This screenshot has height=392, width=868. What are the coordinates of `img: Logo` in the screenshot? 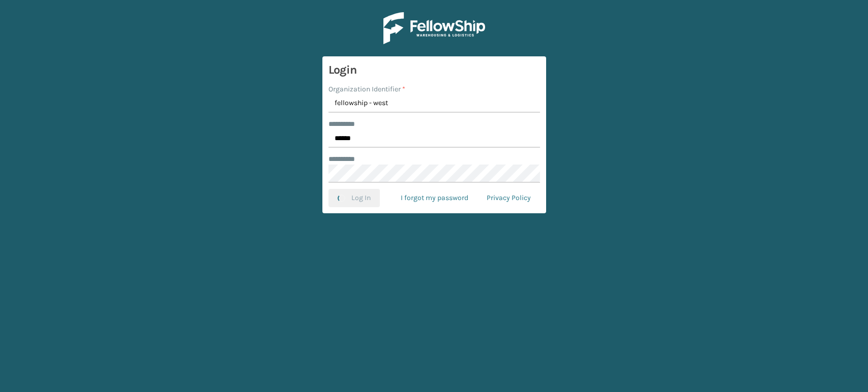 It's located at (434, 28).